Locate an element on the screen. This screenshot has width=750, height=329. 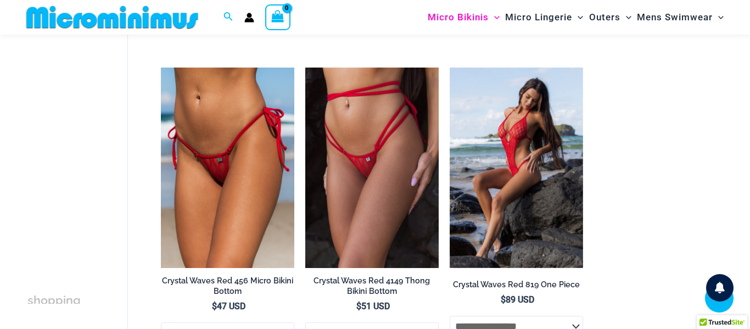
span: Outers is located at coordinates (605, 17).